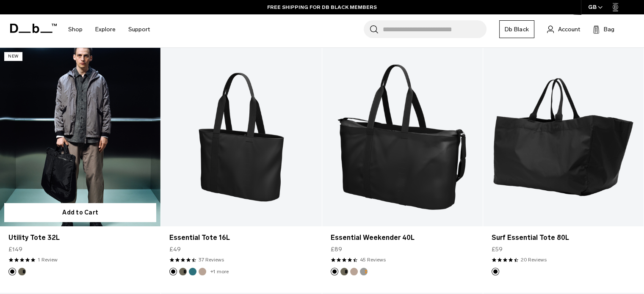  What do you see at coordinates (568, 29) in the screenshot?
I see `span: Account` at bounding box center [568, 29].